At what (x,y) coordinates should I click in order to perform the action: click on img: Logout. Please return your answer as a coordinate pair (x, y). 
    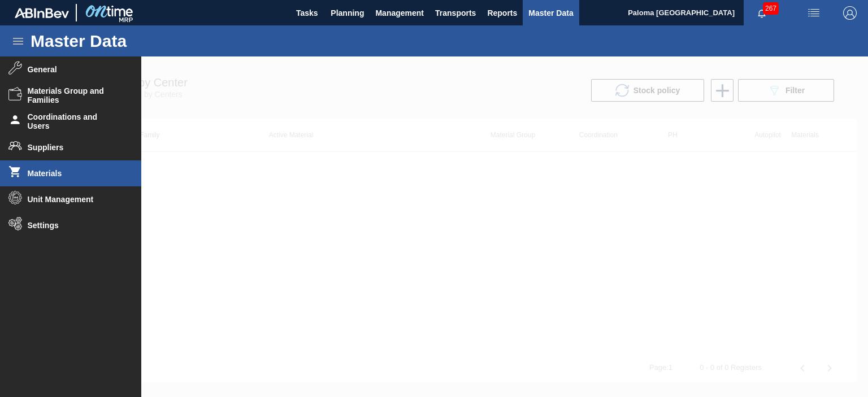
    Looking at the image, I should click on (850, 13).